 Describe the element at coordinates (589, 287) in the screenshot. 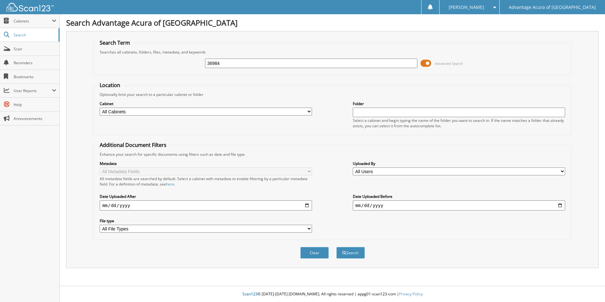

I see `div: Chat Widget` at that location.